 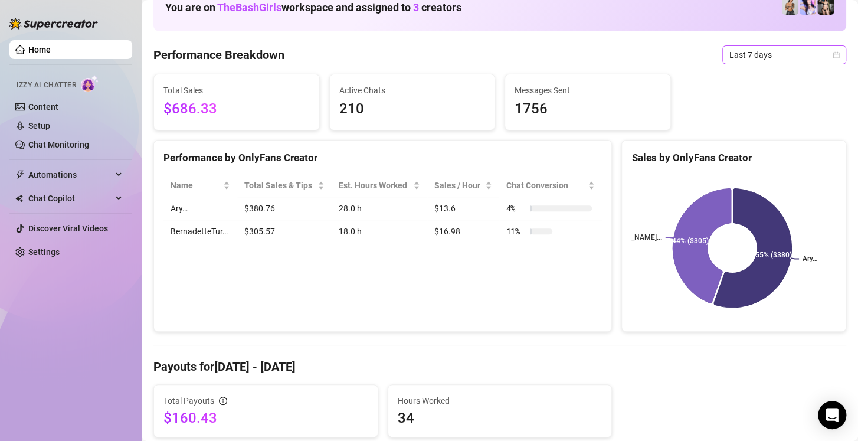 What do you see at coordinates (285, 185) in the screenshot?
I see `th: Total Sales & Tips` at bounding box center [285, 185].